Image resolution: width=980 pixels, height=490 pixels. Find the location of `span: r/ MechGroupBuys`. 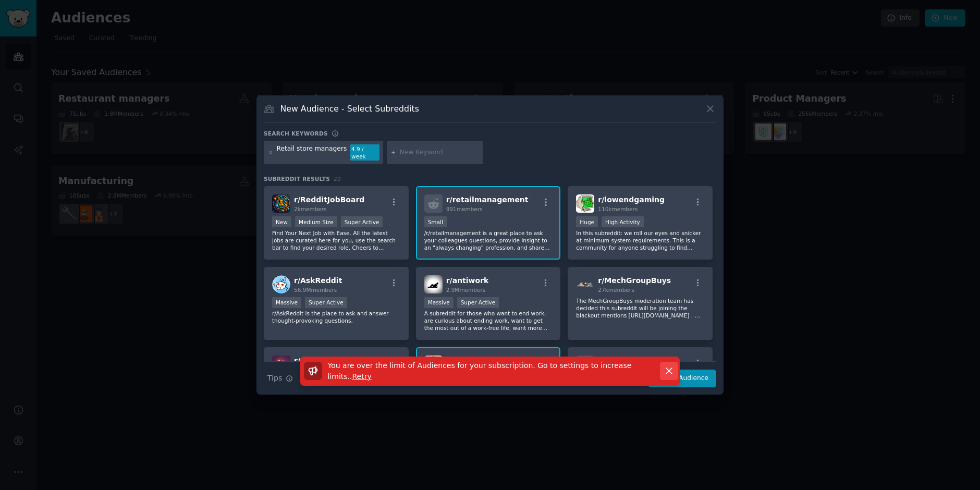

span: r/ MechGroupBuys is located at coordinates (635, 280).